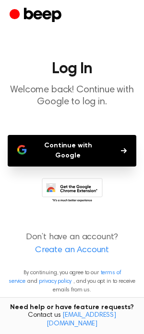 This screenshot has width=144, height=334. Describe the element at coordinates (72, 281) in the screenshot. I see `p: By continuing, you agree to our and , and you opt in to receive emails from us.` at that location.